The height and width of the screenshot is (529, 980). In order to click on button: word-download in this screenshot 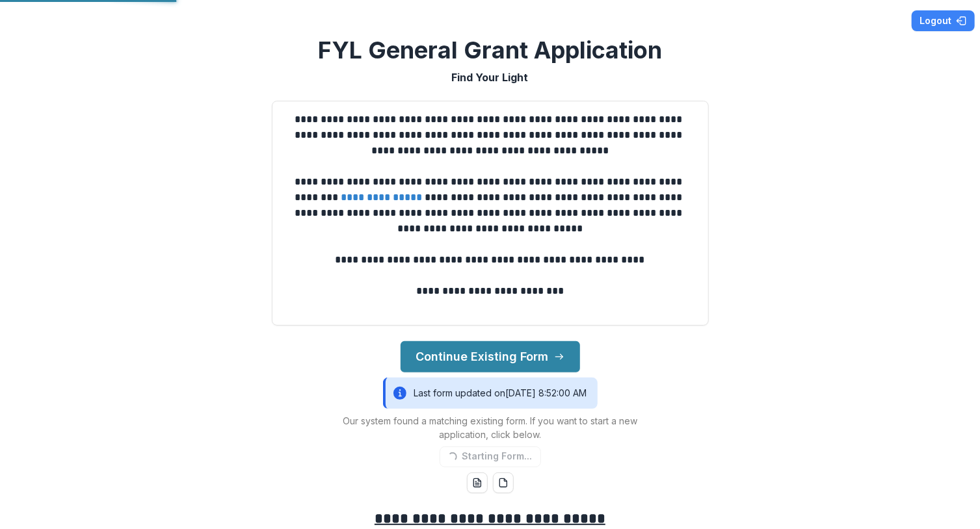, I will do `click(477, 483)`.